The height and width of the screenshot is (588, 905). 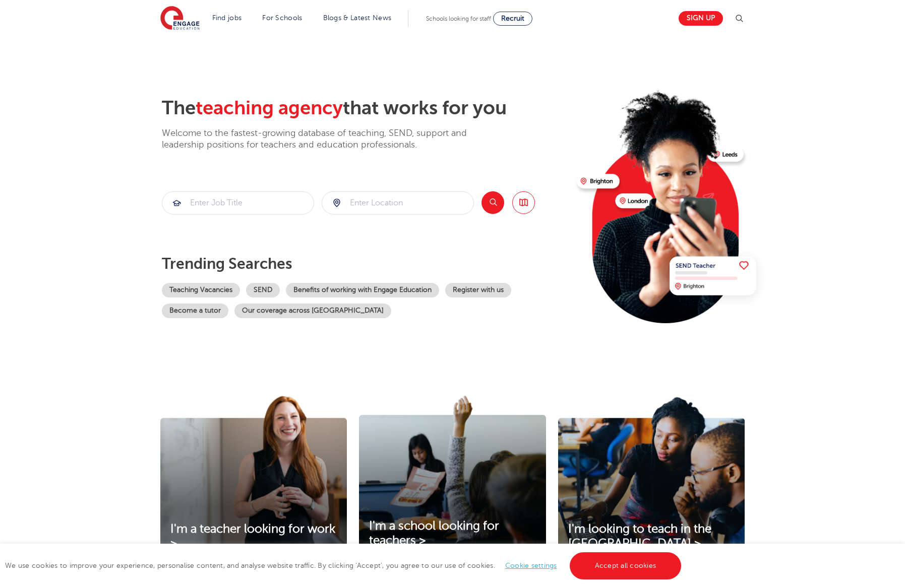 What do you see at coordinates (531, 566) in the screenshot?
I see `a: Cookie settings` at bounding box center [531, 566].